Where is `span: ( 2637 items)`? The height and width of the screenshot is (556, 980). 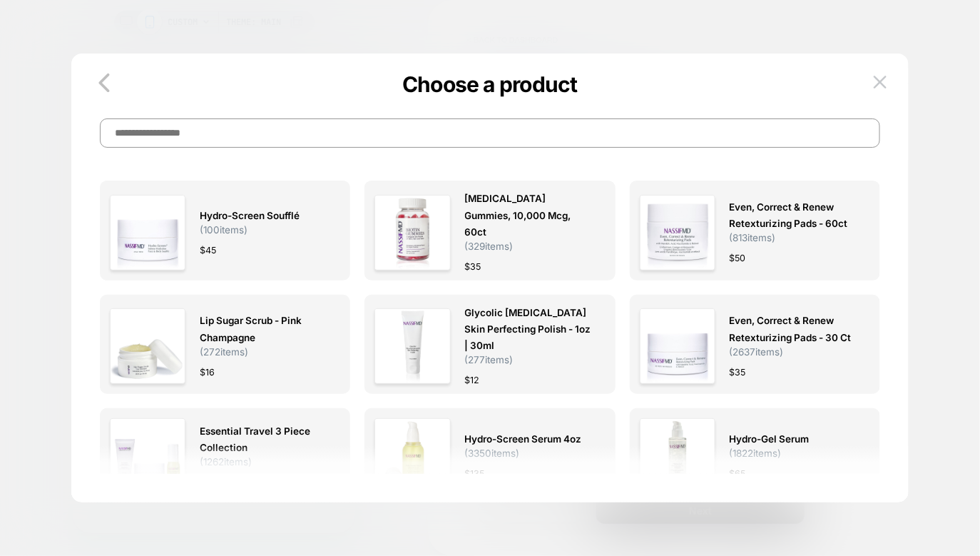 span: ( 2637 items) is located at coordinates (757, 352).